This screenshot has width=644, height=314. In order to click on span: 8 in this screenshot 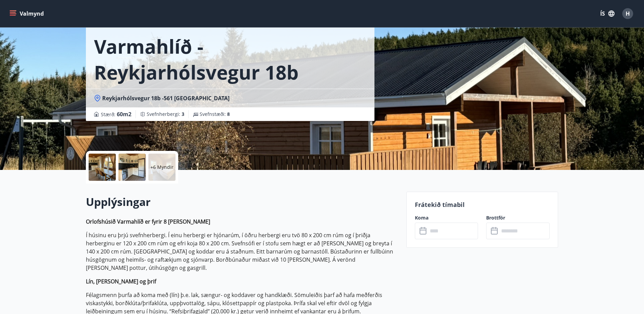, I will do `click(228, 114)`.